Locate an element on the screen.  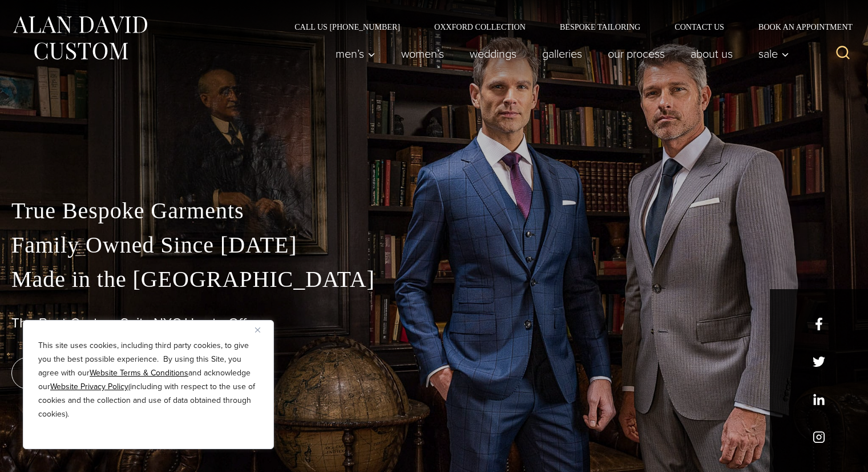
nav: Secondary Navigation is located at coordinates (567, 27).